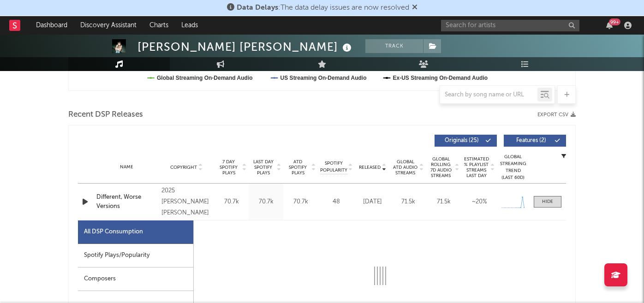 This screenshot has width=644, height=303. I want to click on text: Ex-US Streaming On-Demand Audio, so click(441, 78).